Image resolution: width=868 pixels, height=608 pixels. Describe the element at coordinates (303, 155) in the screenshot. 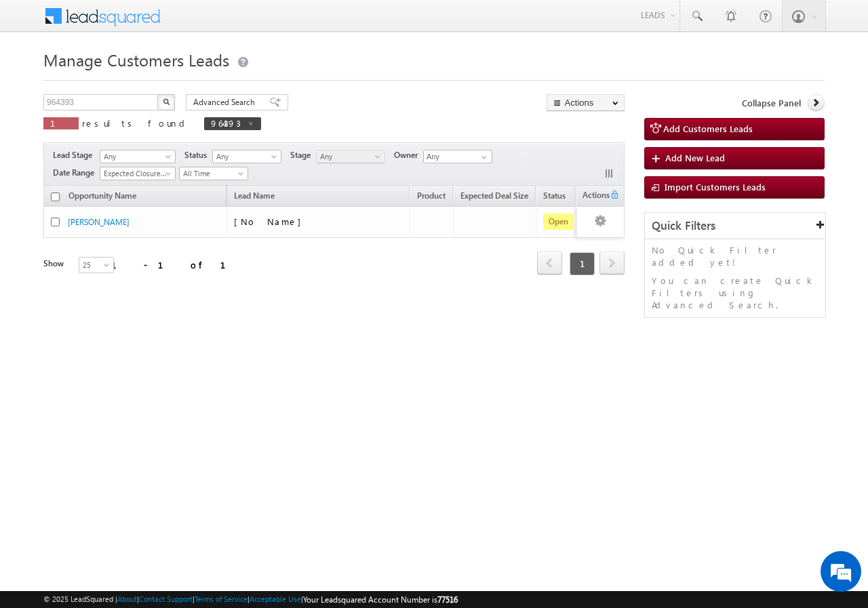

I see `span: Stage` at that location.